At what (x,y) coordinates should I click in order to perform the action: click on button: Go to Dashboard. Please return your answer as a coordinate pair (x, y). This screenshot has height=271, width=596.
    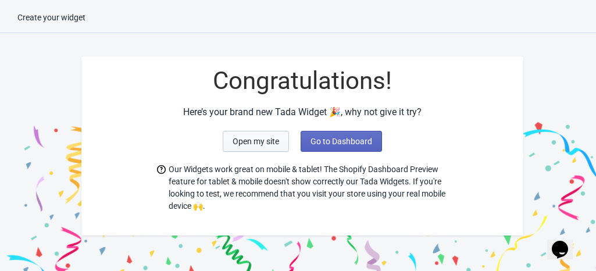
    Looking at the image, I should click on (341, 141).